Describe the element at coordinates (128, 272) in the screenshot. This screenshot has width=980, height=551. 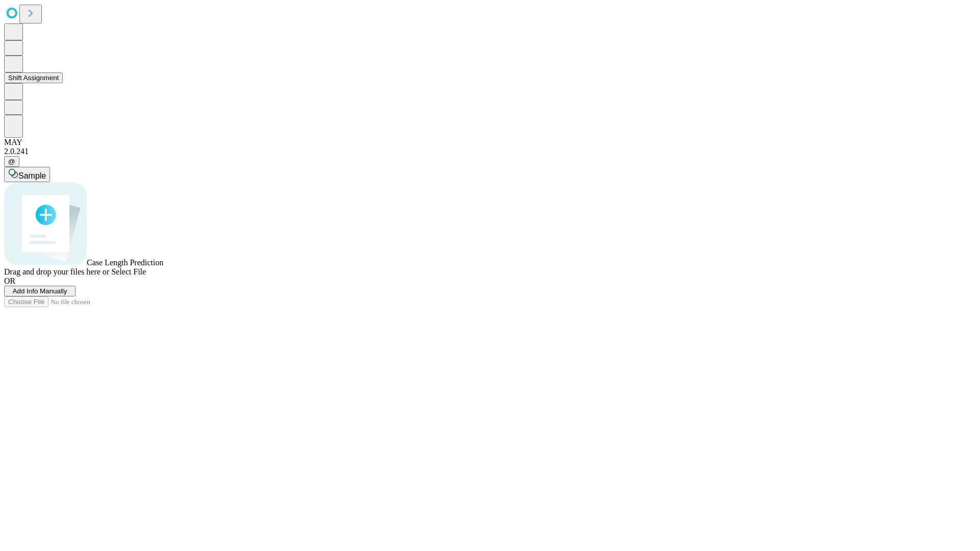
I see `span: Select File` at that location.